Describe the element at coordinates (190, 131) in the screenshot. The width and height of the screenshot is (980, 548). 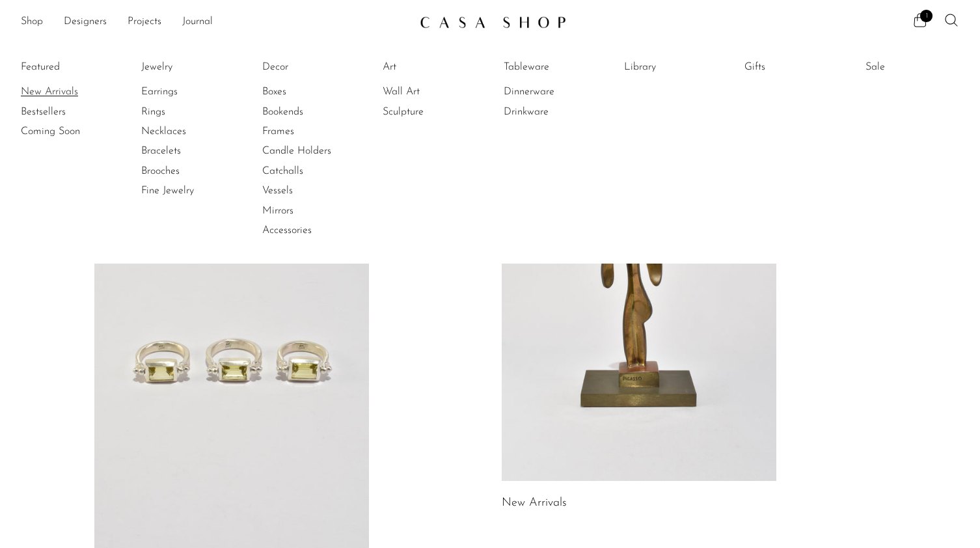
I see `a: Necklaces` at that location.